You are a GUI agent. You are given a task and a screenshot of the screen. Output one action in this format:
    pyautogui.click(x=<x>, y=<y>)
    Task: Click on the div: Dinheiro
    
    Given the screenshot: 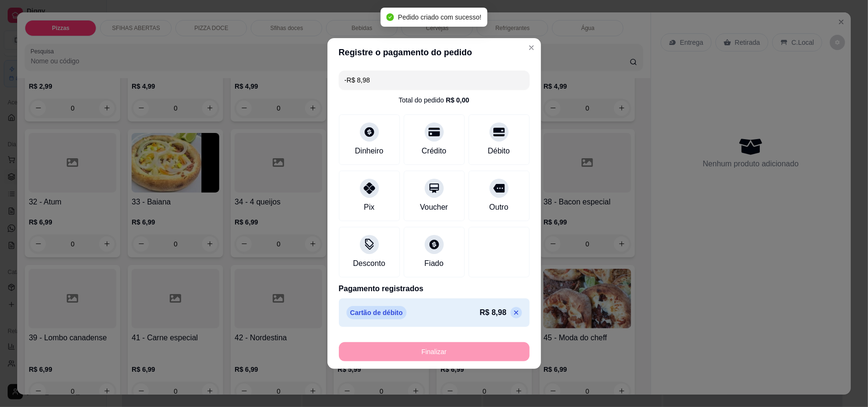 What is the action you would take?
    pyautogui.click(x=370, y=151)
    